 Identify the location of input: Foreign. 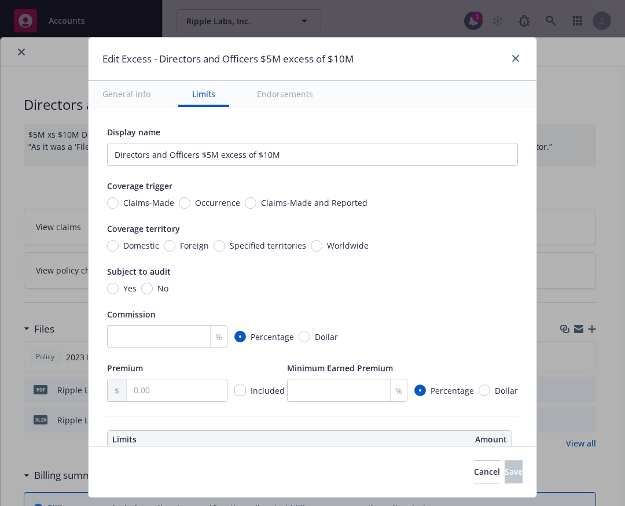
(169, 246).